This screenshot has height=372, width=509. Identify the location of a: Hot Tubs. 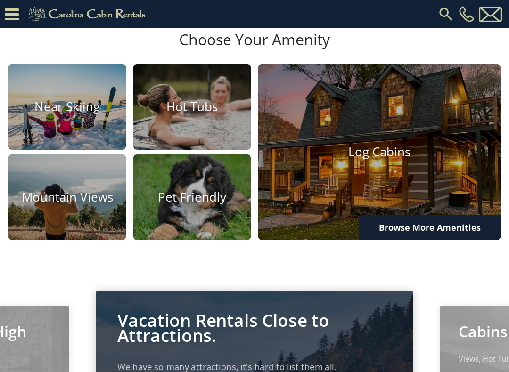
(192, 107).